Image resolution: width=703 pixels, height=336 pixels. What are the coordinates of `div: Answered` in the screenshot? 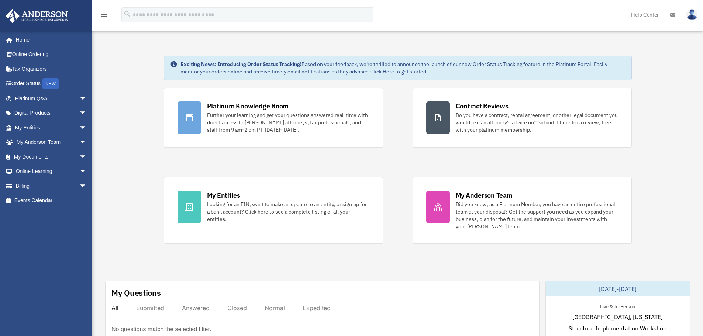 It's located at (195, 308).